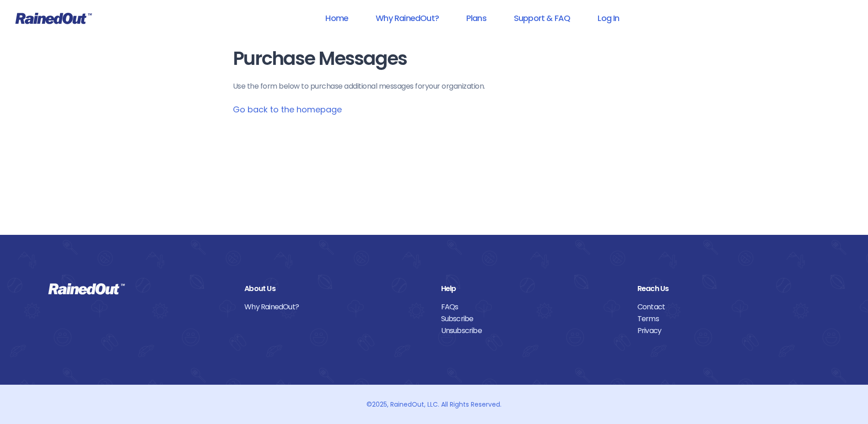  What do you see at coordinates (532, 308) in the screenshot?
I see `a: FAQs` at bounding box center [532, 308].